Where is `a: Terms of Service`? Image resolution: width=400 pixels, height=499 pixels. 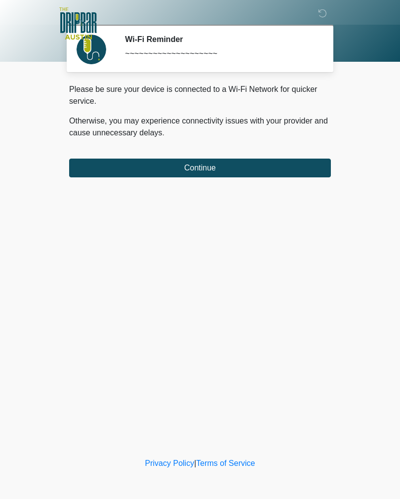 a: Terms of Service is located at coordinates (225, 463).